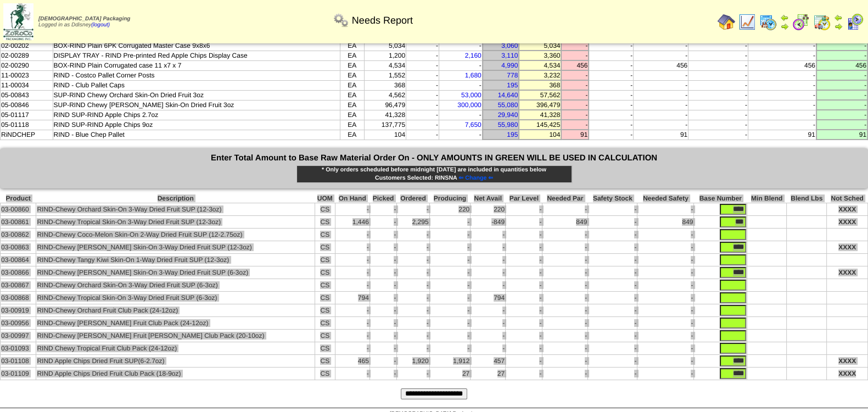 The height and width of the screenshot is (412, 868). What do you see at coordinates (720, 198) in the screenshot?
I see `th: Base Number` at bounding box center [720, 198].